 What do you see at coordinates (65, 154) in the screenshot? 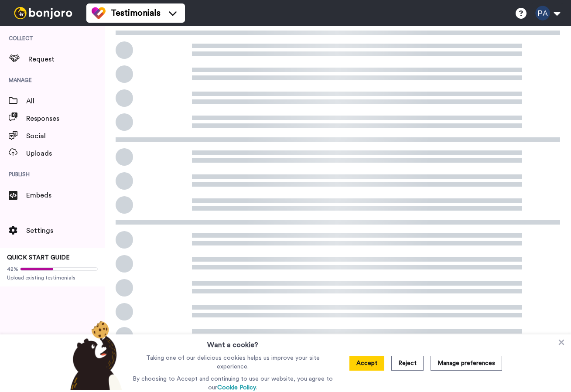
I see `span: Uploads` at bounding box center [65, 154].